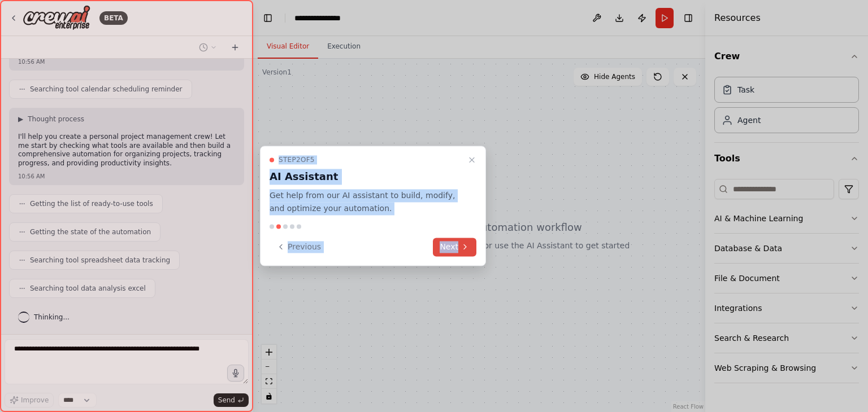  Describe the element at coordinates (472, 160) in the screenshot. I see `button: Close walkthrough` at that location.